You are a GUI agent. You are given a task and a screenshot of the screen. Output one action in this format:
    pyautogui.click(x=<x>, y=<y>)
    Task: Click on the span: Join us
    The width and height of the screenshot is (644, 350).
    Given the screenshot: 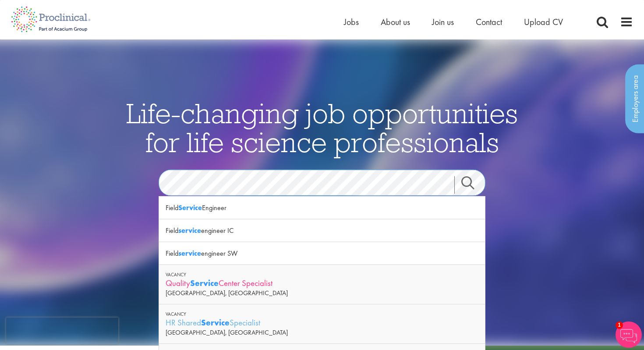 What is the action you would take?
    pyautogui.click(x=443, y=22)
    